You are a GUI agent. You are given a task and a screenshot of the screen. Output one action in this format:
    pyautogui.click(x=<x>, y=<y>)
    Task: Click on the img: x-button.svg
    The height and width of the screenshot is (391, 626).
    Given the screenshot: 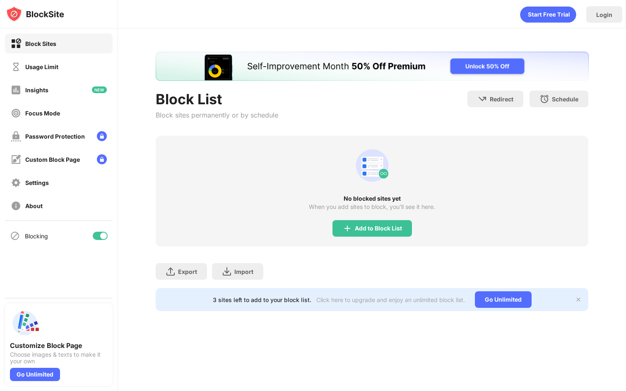 What is the action you would take?
    pyautogui.click(x=579, y=300)
    